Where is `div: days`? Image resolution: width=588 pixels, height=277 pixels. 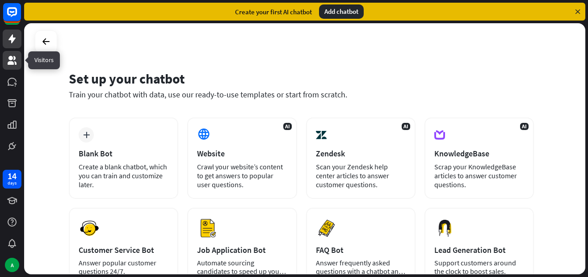
div: days is located at coordinates (12, 183).